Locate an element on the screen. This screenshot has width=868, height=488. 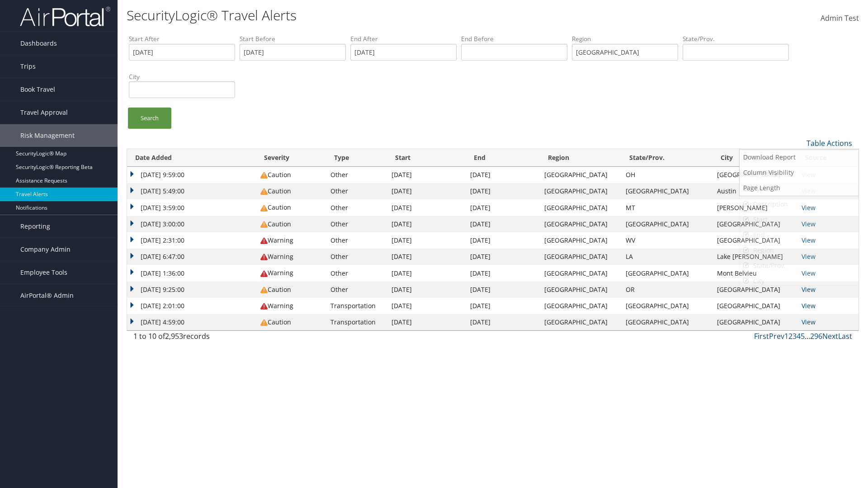
a: Date Added is located at coordinates (799, 158).